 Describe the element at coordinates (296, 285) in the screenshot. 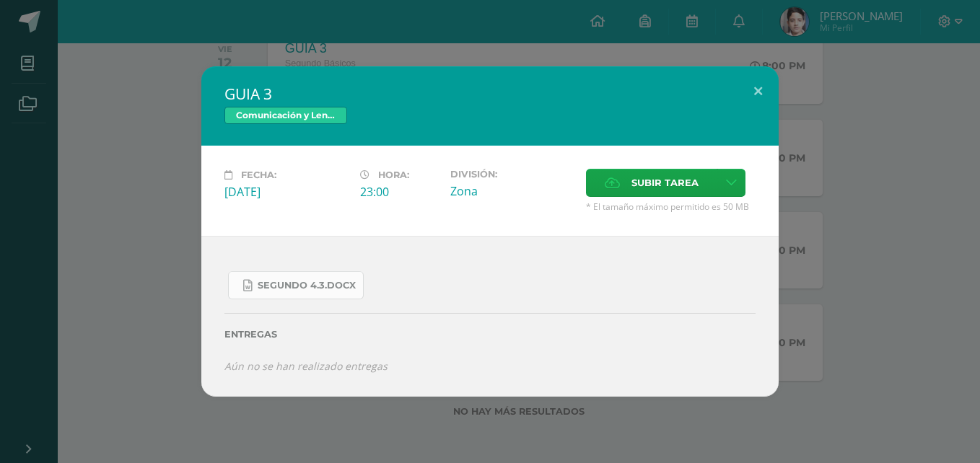

I see `a: SEGUNDO 4.3.docx` at that location.